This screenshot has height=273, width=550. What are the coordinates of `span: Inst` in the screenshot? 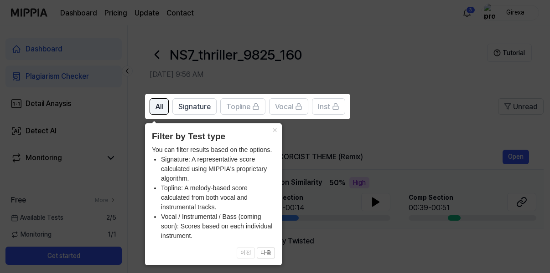 It's located at (324, 107).